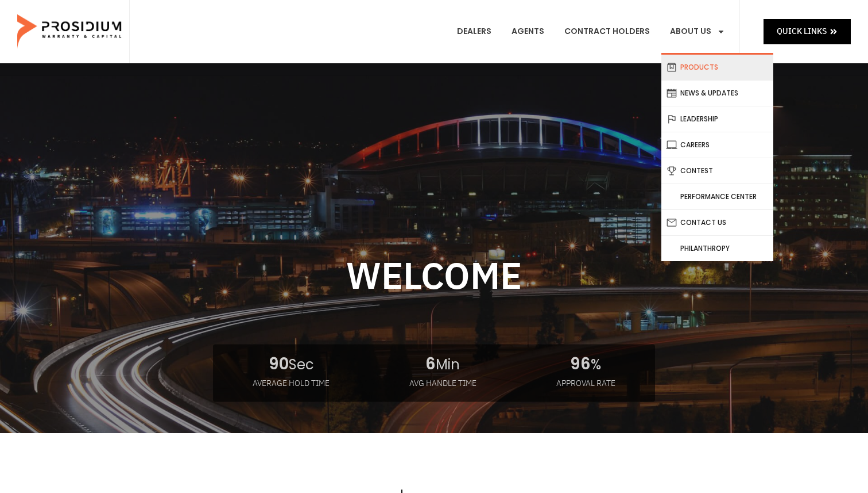 The height and width of the screenshot is (493, 868). What do you see at coordinates (717, 157) in the screenshot?
I see `ul: About Us` at bounding box center [717, 157].